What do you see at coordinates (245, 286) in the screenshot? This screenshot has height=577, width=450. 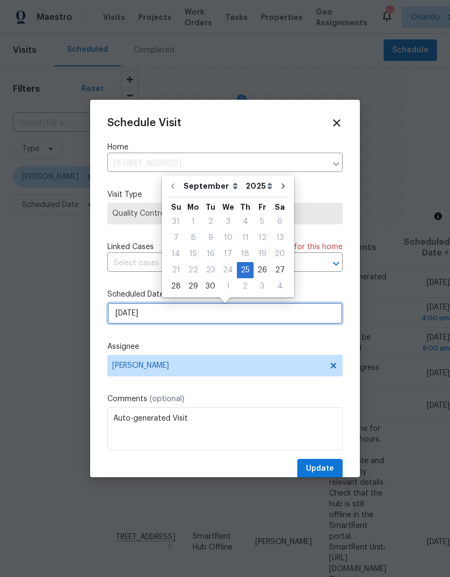 I see `div: Thu Oct 02 2025` at bounding box center [245, 286].